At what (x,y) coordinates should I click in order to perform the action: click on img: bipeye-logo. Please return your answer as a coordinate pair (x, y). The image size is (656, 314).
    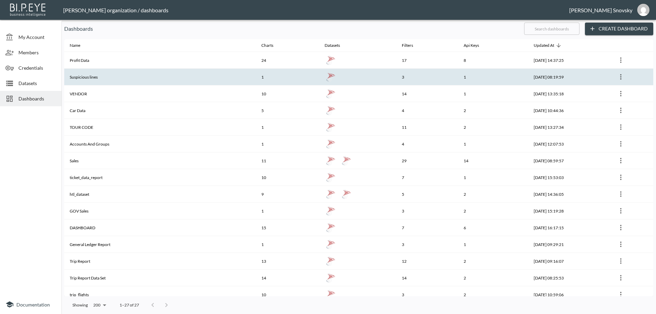
    Looking at the image, I should click on (28, 9).